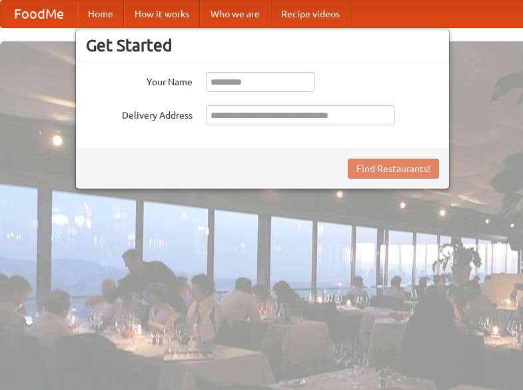 The height and width of the screenshot is (390, 523). I want to click on a: Who we are, so click(235, 14).